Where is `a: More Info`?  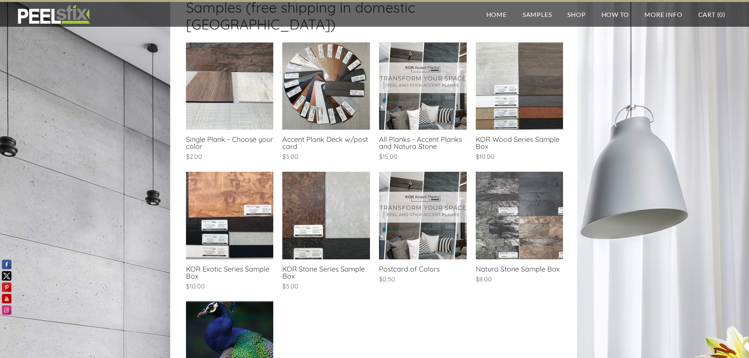 a: More Info is located at coordinates (663, 14).